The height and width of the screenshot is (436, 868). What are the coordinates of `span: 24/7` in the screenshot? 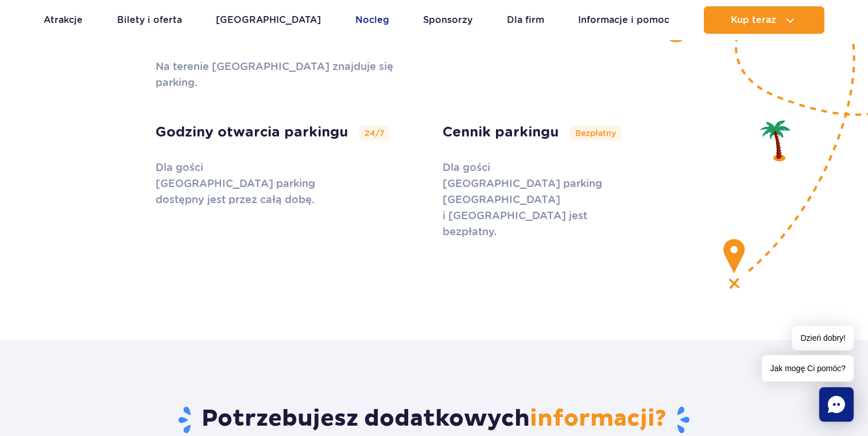 It's located at (374, 133).